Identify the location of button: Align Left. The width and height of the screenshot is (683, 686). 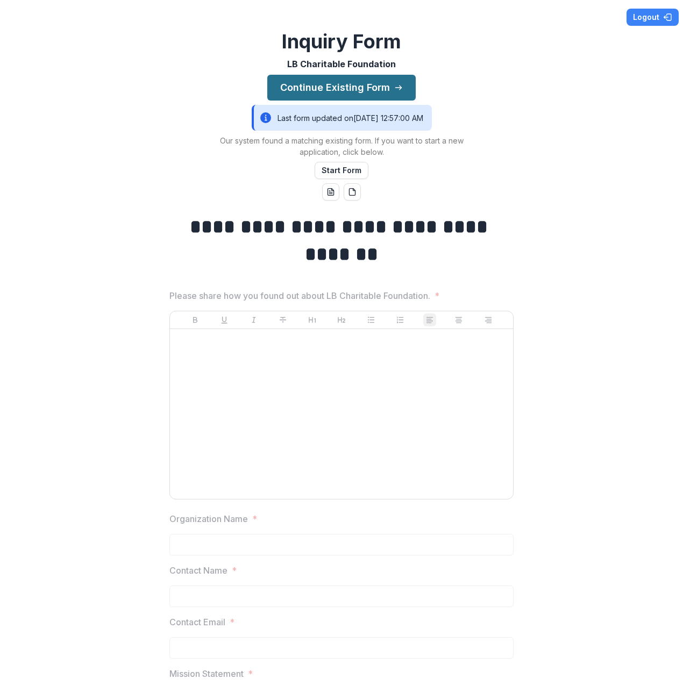
(429, 320).